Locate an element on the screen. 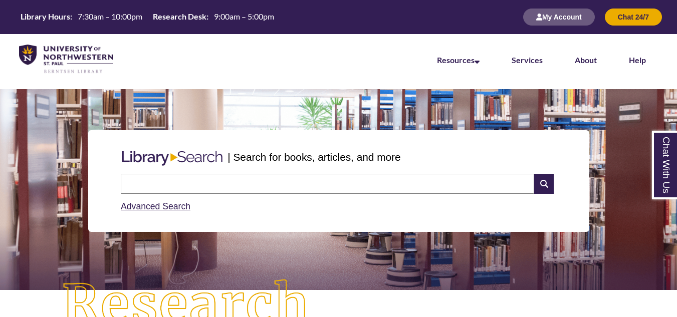 The image size is (677, 317). button: My Account is located at coordinates (558, 17).